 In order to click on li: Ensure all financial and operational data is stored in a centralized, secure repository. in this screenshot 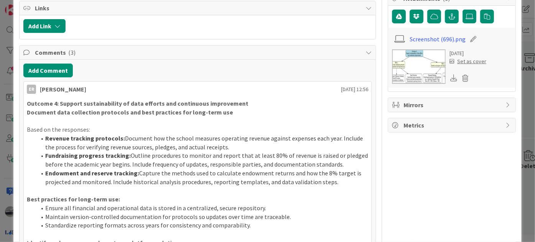, I will do `click(202, 208)`.